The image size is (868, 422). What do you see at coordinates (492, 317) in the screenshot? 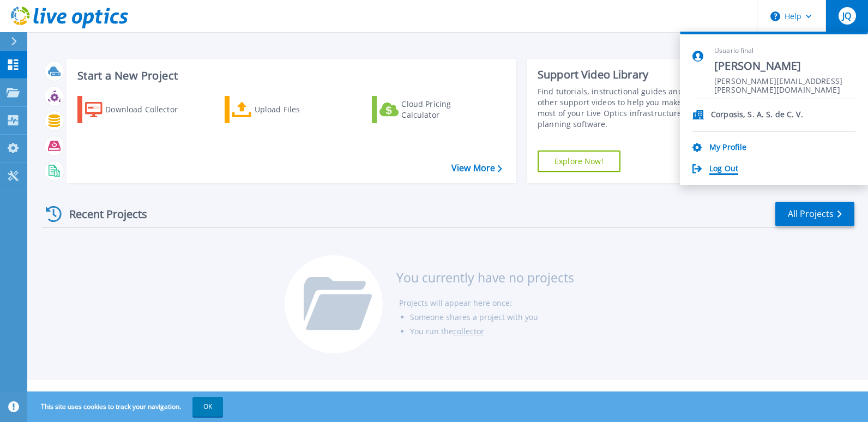
I see `li: Someone shares a project with you` at bounding box center [492, 317].